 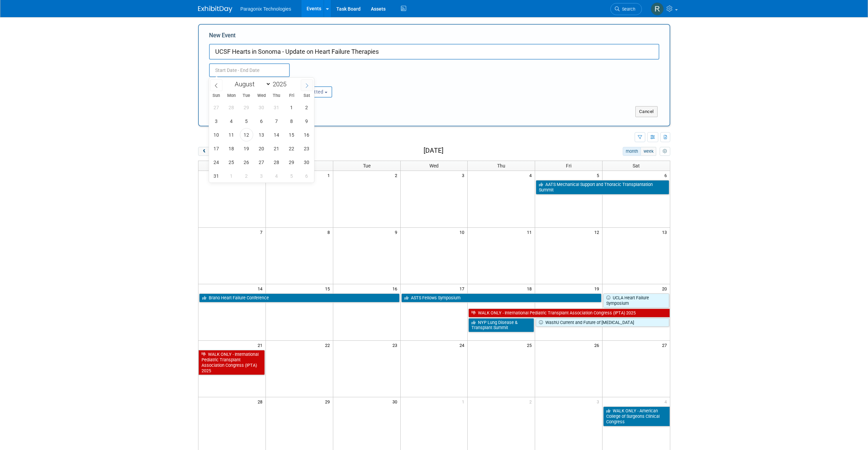 I want to click on span: Search, so click(x=627, y=9).